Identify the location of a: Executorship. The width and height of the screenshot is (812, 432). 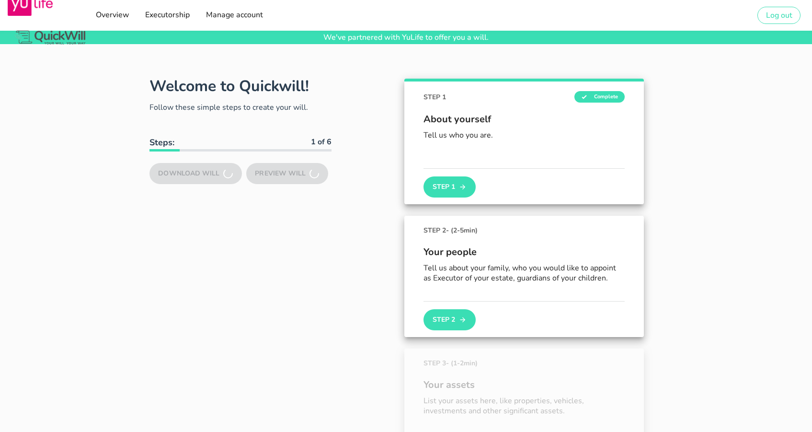
(167, 15).